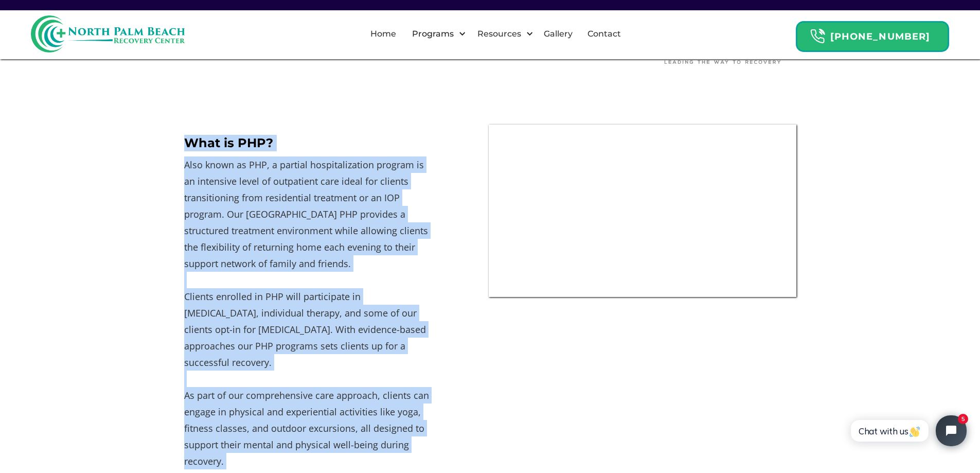 This screenshot has height=473, width=980. What do you see at coordinates (818, 36) in the screenshot?
I see `img: Header Calendar Icons` at bounding box center [818, 36].